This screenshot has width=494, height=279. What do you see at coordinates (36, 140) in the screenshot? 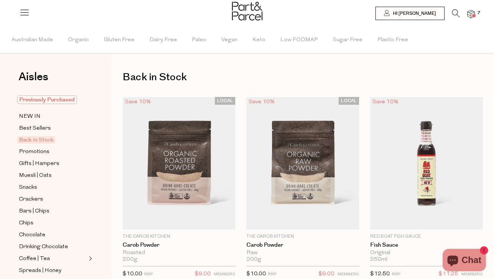
I see `span: Back In Stock` at bounding box center [36, 140].